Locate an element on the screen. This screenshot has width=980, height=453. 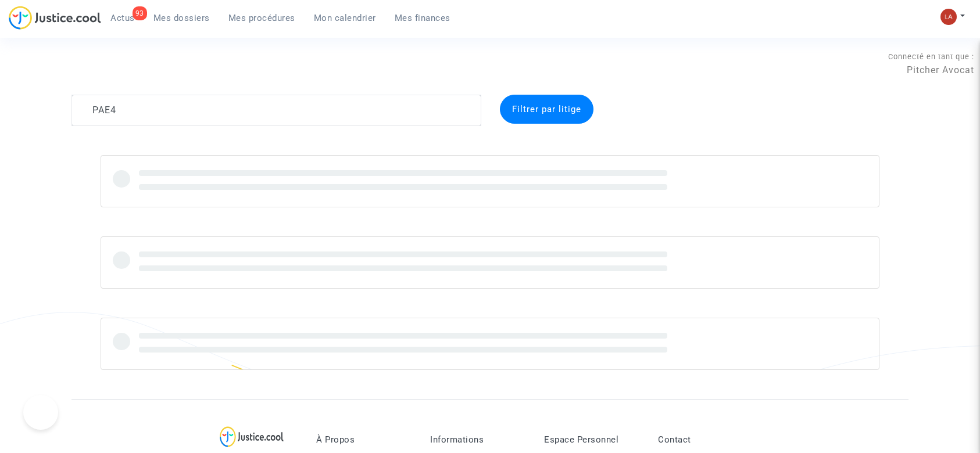
span: Mes finances is located at coordinates (423, 18).